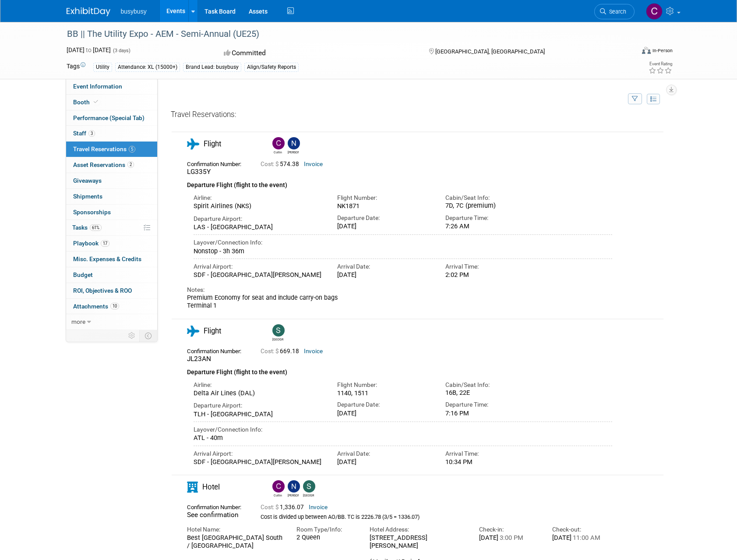 The image size is (737, 560). I want to click on a: Asset Reservations2, so click(111, 165).